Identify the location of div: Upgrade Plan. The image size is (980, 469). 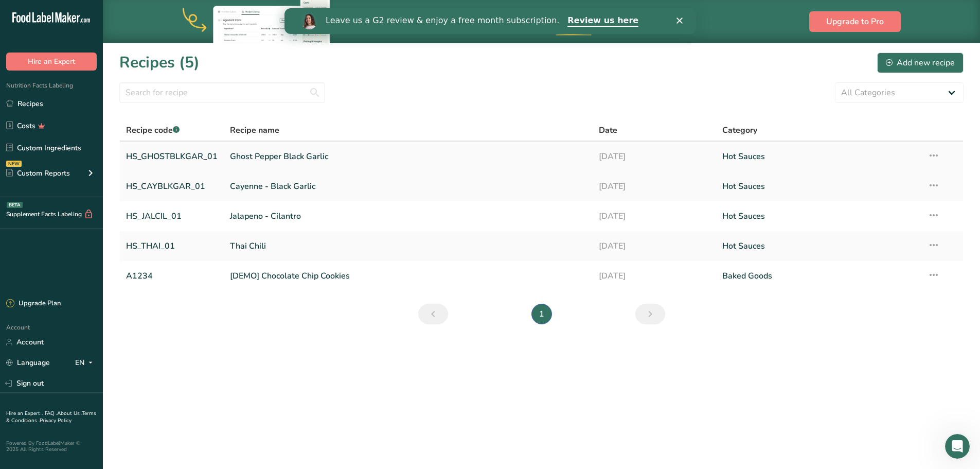
(33, 304).